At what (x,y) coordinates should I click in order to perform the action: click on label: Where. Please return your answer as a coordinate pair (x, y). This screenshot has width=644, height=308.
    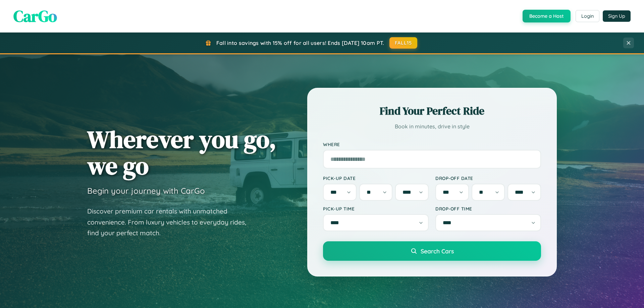
    Looking at the image, I should click on (432, 144).